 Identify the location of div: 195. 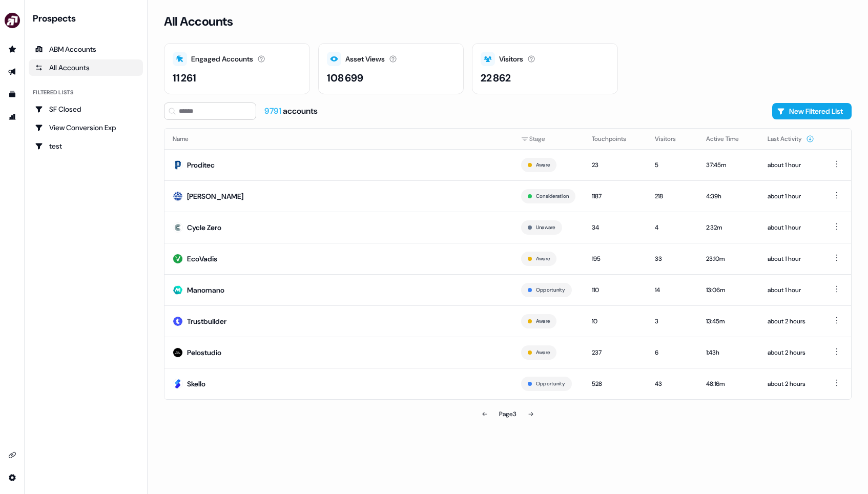
(615, 259).